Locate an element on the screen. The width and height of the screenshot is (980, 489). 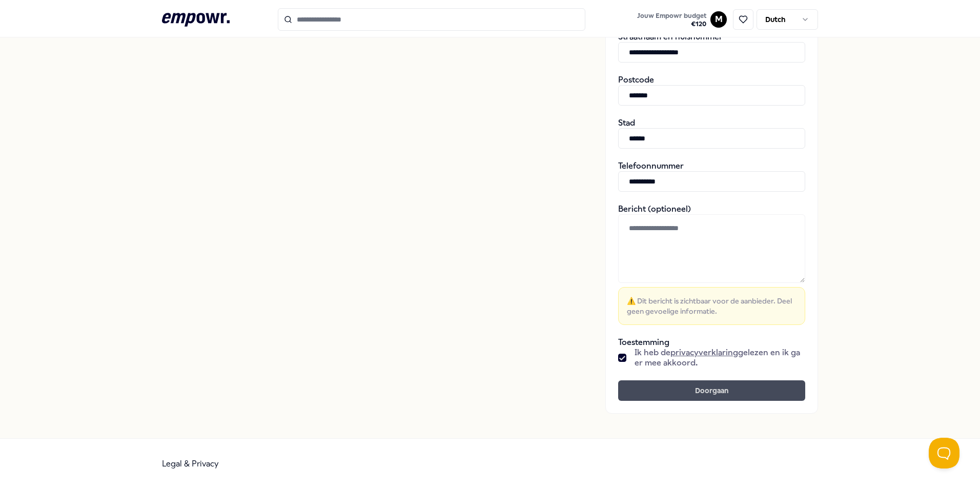
div: Telefoonnummer is located at coordinates (711, 177).